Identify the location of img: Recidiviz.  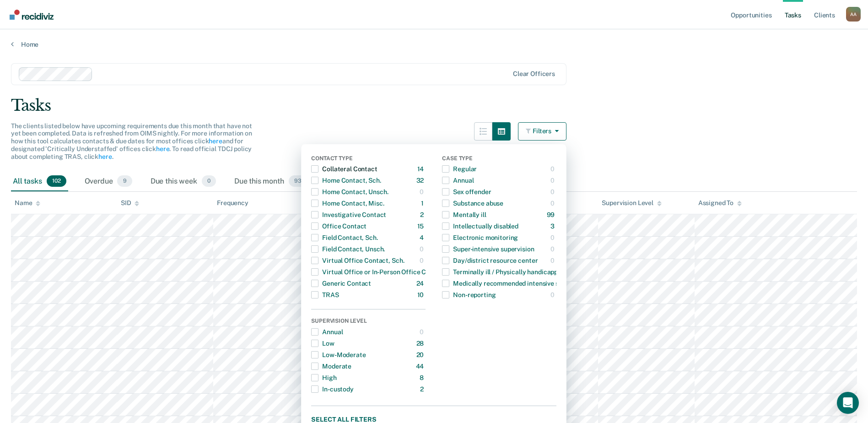
(31, 14).